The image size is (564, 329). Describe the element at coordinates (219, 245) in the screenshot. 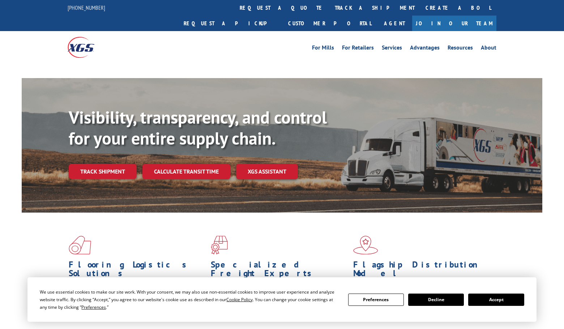

I see `img: xgs-icon-focused-on-flooring-red` at that location.